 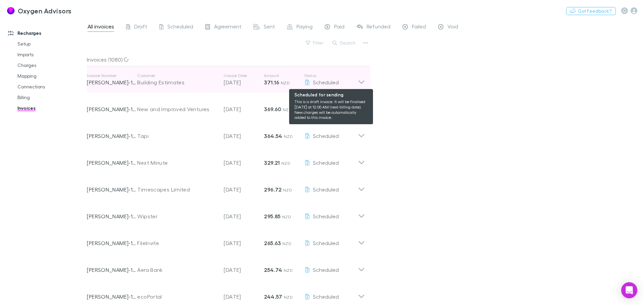 I want to click on div: Building Estimates, so click(x=177, y=83).